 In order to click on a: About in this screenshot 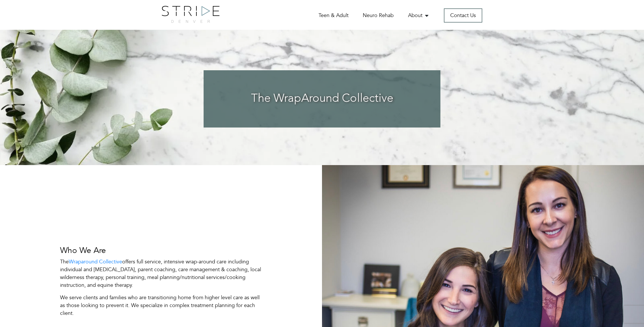, I will do `click(419, 16)`.